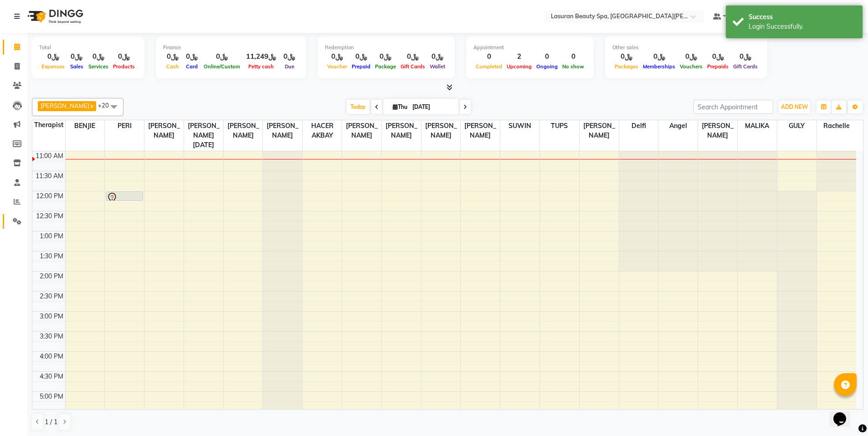  What do you see at coordinates (400, 106) in the screenshot?
I see `span: Thu` at bounding box center [400, 106].